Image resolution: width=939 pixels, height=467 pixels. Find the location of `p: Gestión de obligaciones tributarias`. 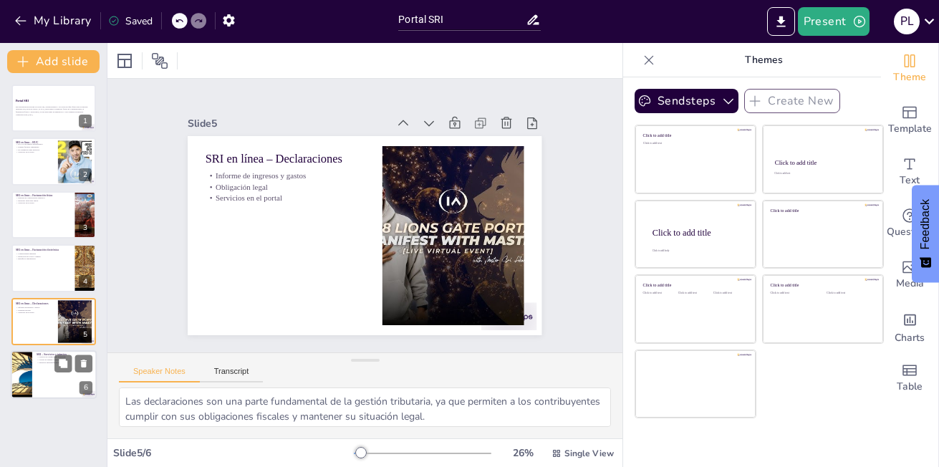

p: Gestión de obligaciones tributarias is located at coordinates (64, 358).